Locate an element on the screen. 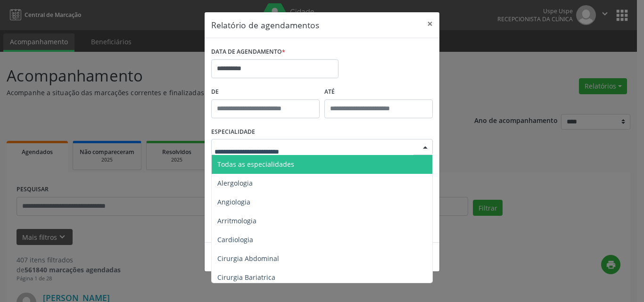  span: Arritmologia is located at coordinates (237, 221).